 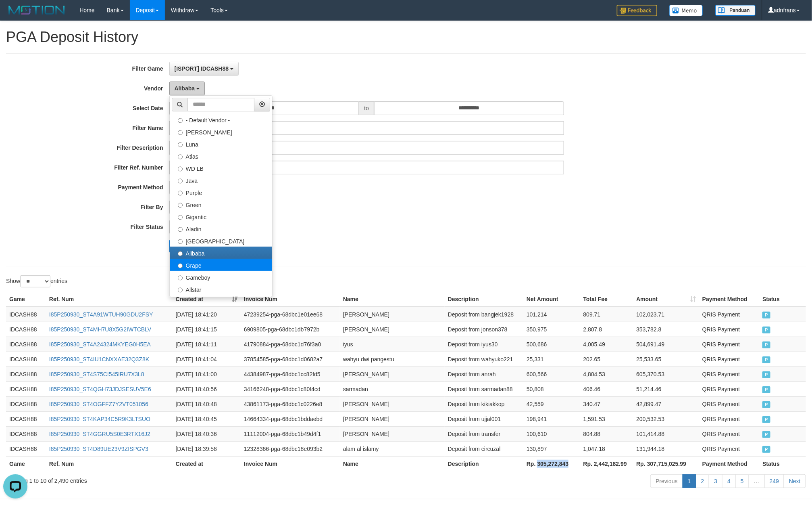 What do you see at coordinates (637, 11) in the screenshot?
I see `img: Feedback.jpg` at bounding box center [637, 11].